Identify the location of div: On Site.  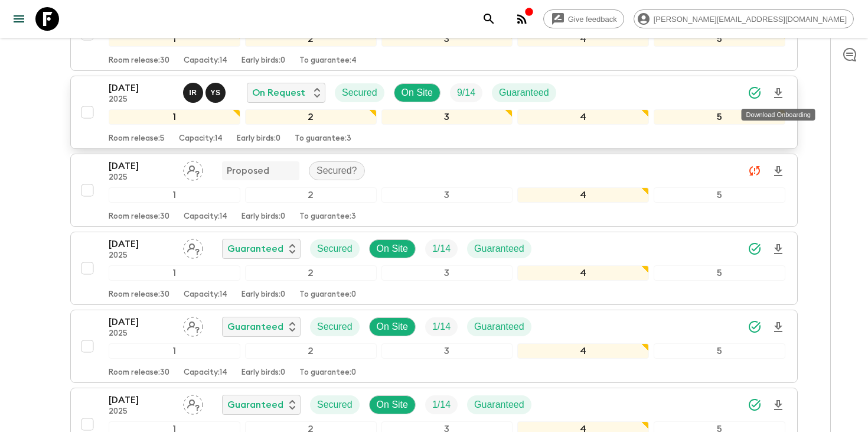
(392, 327).